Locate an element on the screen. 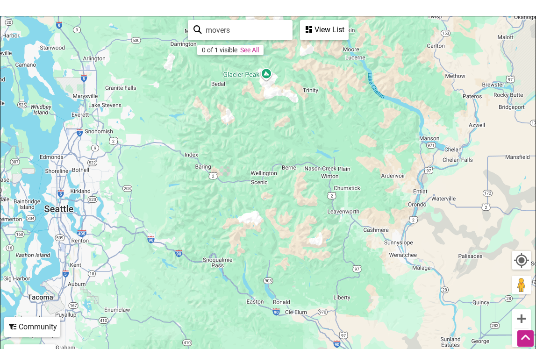 Image resolution: width=536 pixels, height=349 pixels. div: Scroll Back to Top is located at coordinates (526, 338).